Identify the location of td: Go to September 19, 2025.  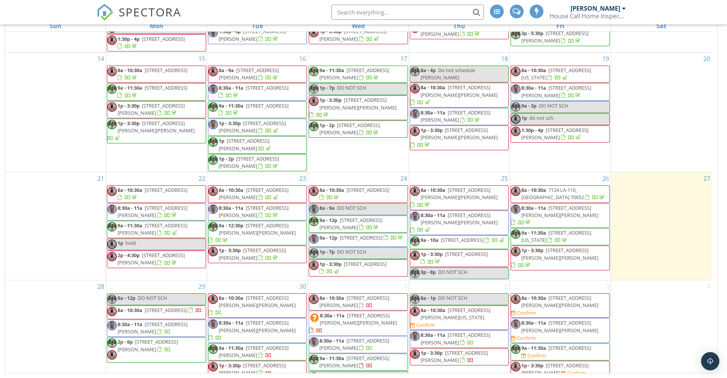
(561, 113).